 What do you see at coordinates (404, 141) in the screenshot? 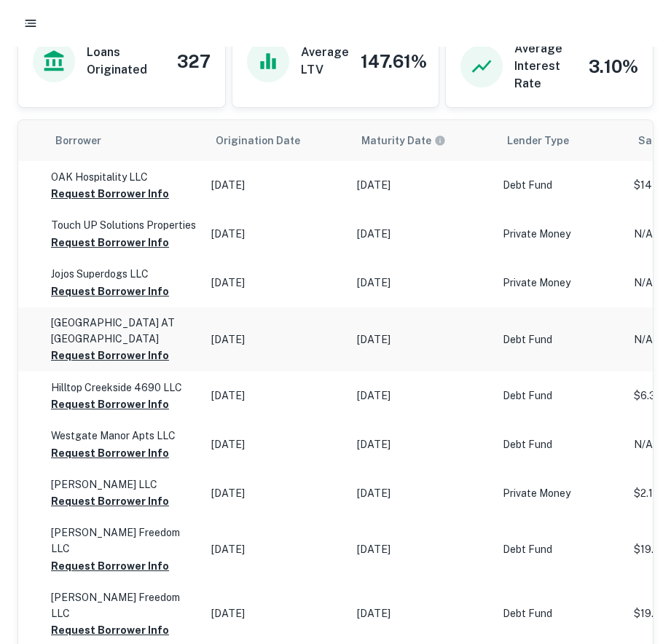
I see `div: Maturity dates displayed may be estimated. Please contact the lender for the most accurate maturi...` at bounding box center [404, 141].